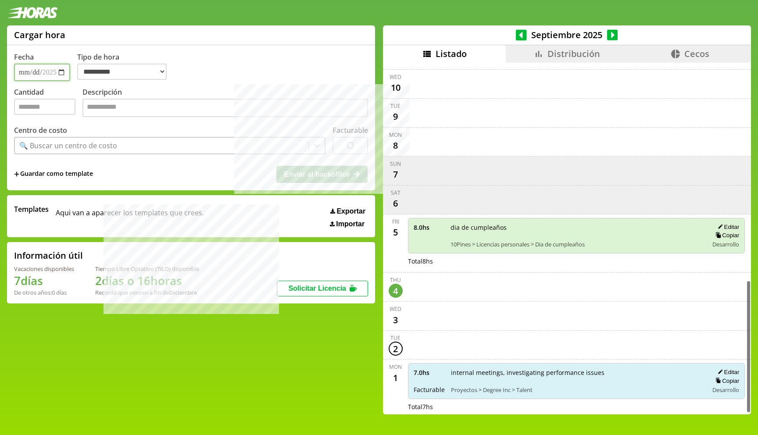 This screenshot has width=758, height=435. What do you see at coordinates (396, 117) in the screenshot?
I see `div: 9` at bounding box center [396, 117].